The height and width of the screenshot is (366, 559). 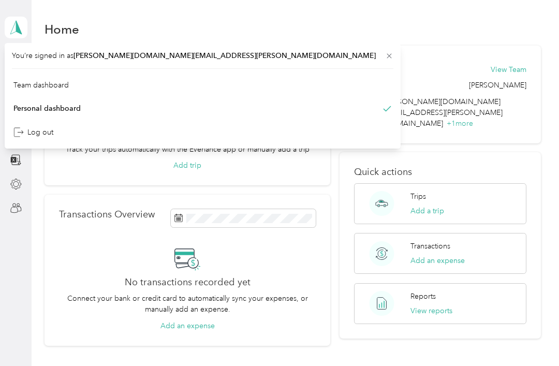 What do you see at coordinates (187, 149) in the screenshot?
I see `p: Track your trips automatically with the Everlance app or manually add a trip` at bounding box center [187, 149].